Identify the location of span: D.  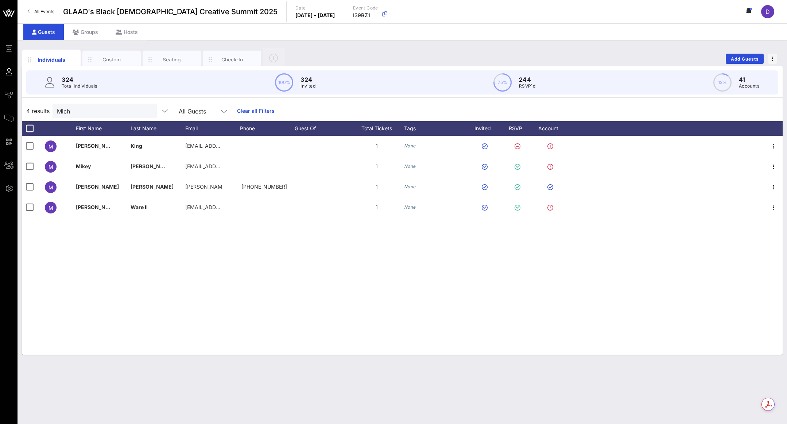
(767, 12).